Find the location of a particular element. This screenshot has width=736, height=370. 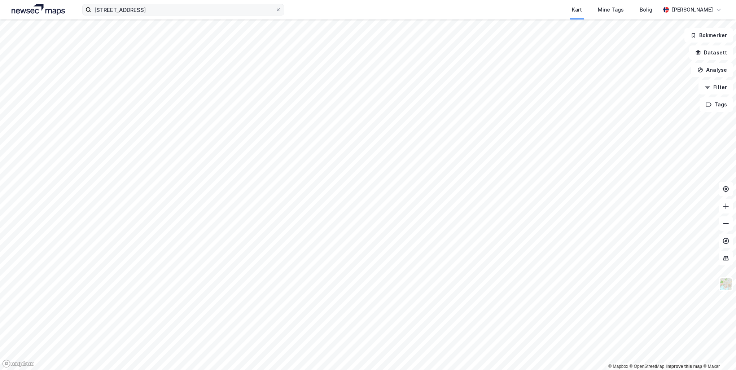

a: Improve this map is located at coordinates (684, 367).